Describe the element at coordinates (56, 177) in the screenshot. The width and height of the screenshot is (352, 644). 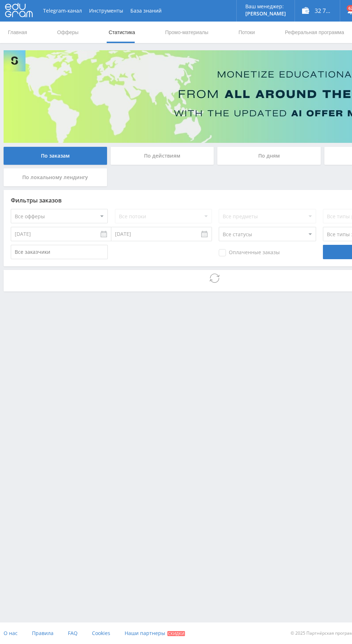
I see `div: По локальному лендингу` at that location.